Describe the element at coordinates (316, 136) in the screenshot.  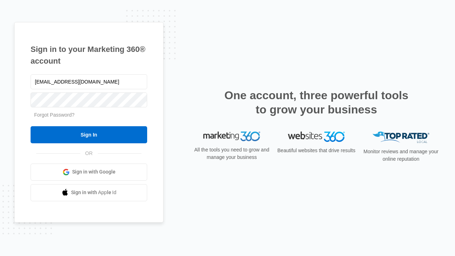
I see `img: Websites 360` at that location.